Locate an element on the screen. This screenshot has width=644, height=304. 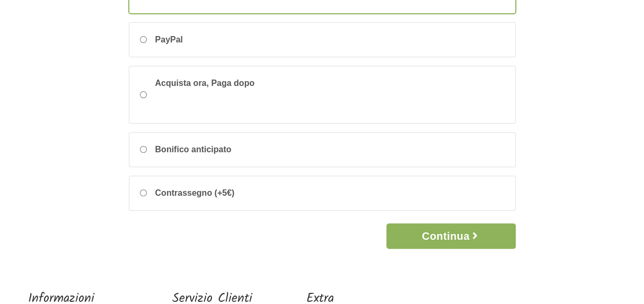
span: Bonifico anticipato is located at coordinates (194, 150).